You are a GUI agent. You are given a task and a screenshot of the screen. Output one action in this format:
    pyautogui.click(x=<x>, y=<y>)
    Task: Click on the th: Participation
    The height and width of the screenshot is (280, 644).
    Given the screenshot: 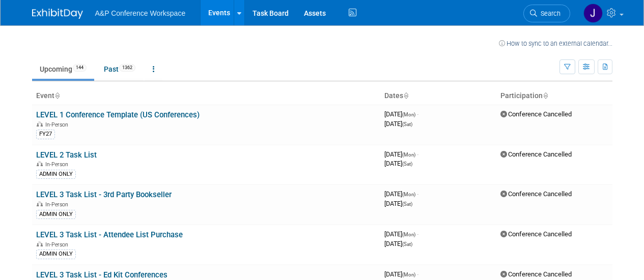 What is the action you would take?
    pyautogui.click(x=554, y=96)
    